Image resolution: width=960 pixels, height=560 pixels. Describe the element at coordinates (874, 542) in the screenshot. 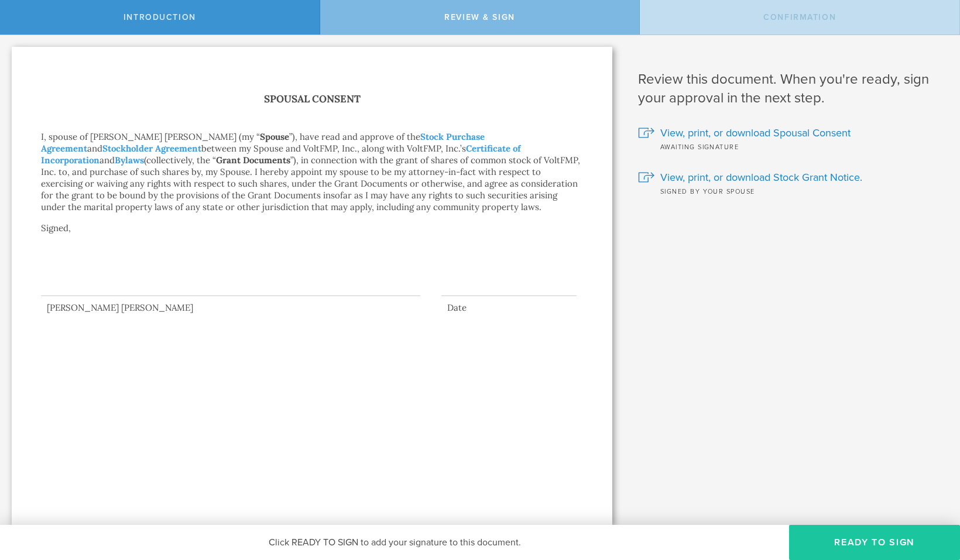

I see `button: Ready to Sign` at that location.